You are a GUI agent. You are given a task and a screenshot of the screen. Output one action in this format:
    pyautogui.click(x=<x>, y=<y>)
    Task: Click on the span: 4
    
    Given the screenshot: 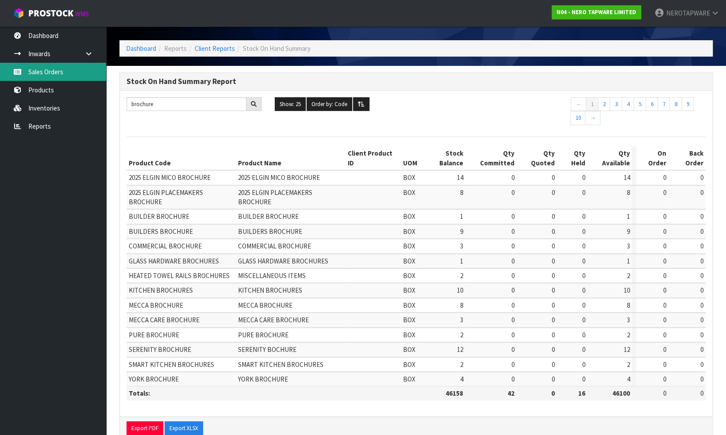 What is the action you would take?
    pyautogui.click(x=628, y=379)
    